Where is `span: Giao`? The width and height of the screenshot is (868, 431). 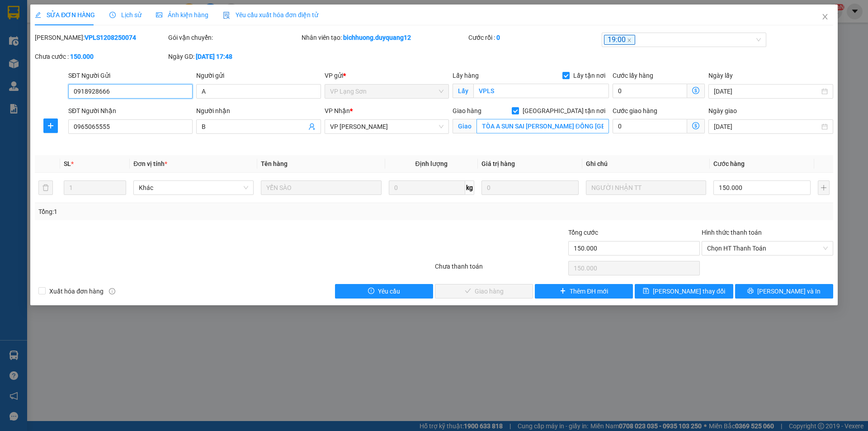 span: Giao is located at coordinates (464, 126).